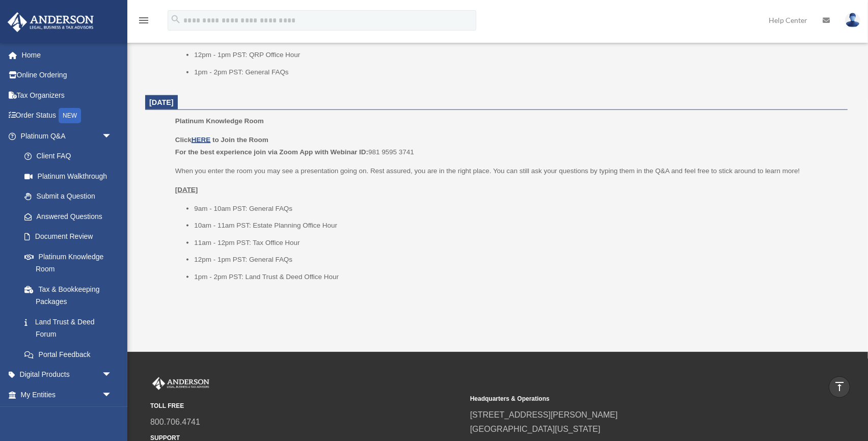 Image resolution: width=868 pixels, height=441 pixels. I want to click on a: Document Review, so click(71, 237).